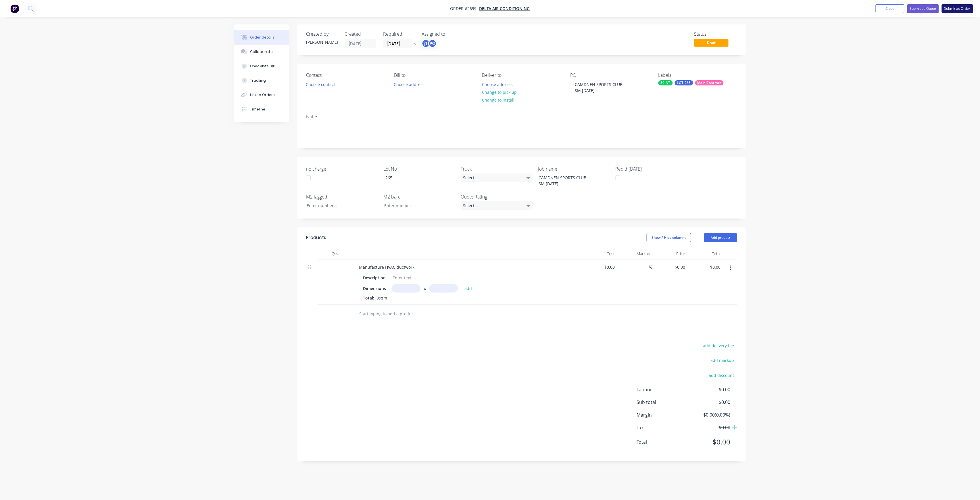  Describe the element at coordinates (321, 84) in the screenshot. I see `button: Choose contact` at that location.